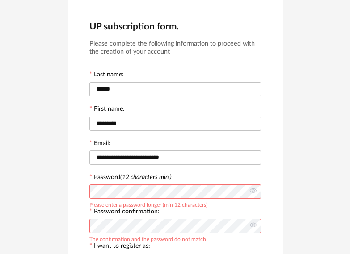  Describe the element at coordinates (146, 177) in the screenshot. I see `i: (12 characters min.)` at that location.